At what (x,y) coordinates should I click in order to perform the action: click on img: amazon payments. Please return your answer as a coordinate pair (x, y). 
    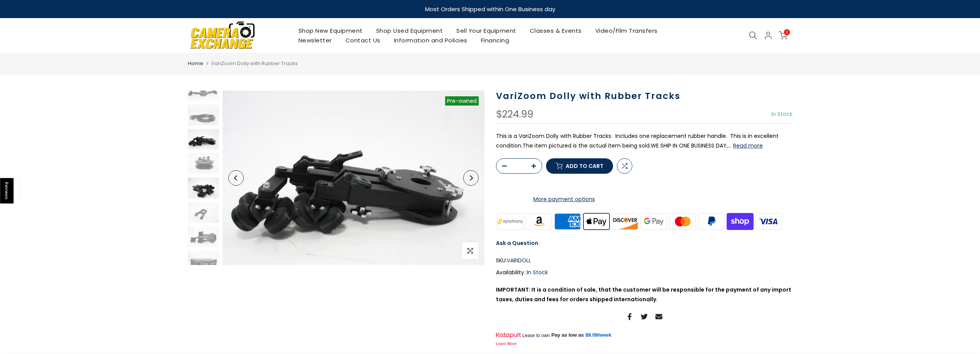
    Looking at the image, I should click on (539, 220).